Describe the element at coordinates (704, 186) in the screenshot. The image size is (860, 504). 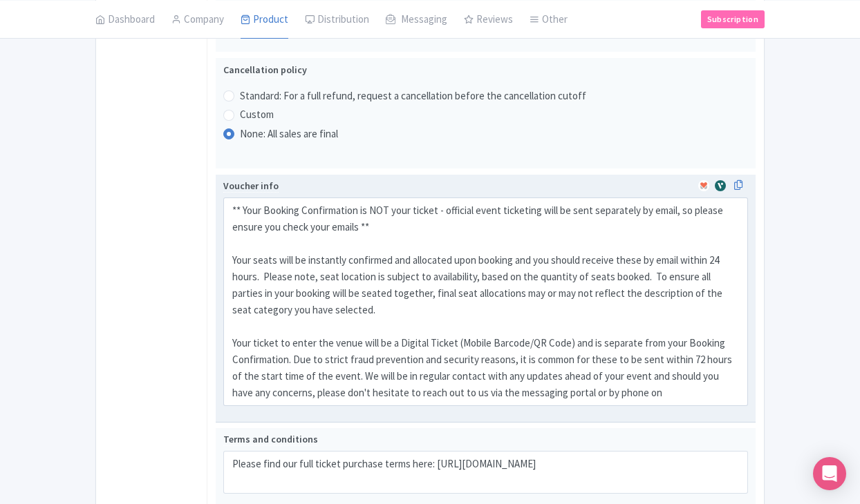
I see `img: musement-review-widget-01-cdcb82dea4530aa52f361e0f447f8f5f.svg` at that location.